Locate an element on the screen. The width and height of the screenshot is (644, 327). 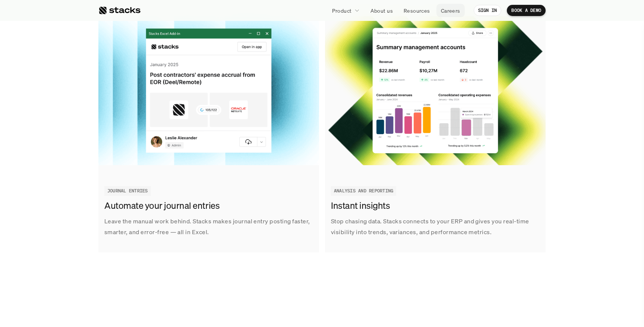
h3: Instant insights is located at coordinates (433, 206).